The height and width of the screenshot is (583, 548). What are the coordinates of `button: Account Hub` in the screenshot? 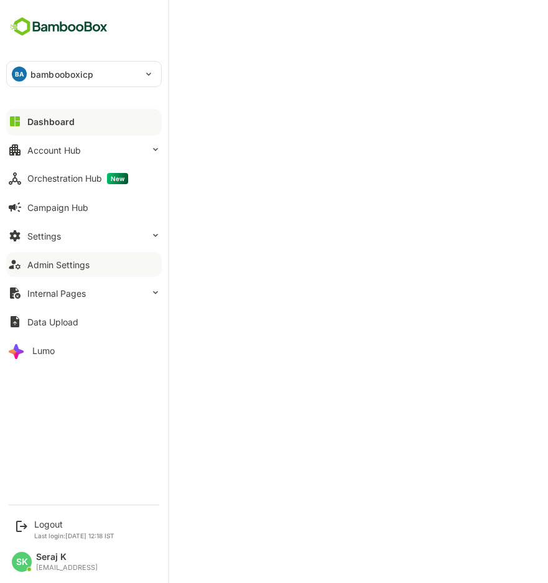 It's located at (84, 150).